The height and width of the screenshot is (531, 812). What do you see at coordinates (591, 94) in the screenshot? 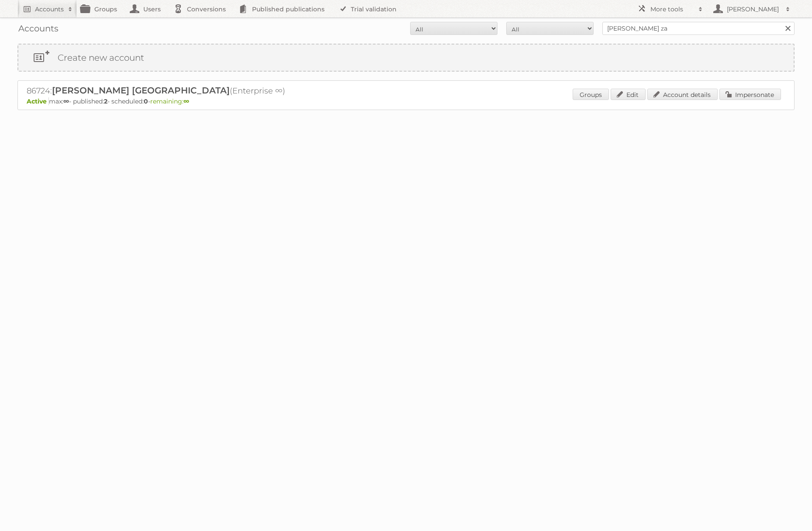
I see `a: Groups` at bounding box center [591, 94].